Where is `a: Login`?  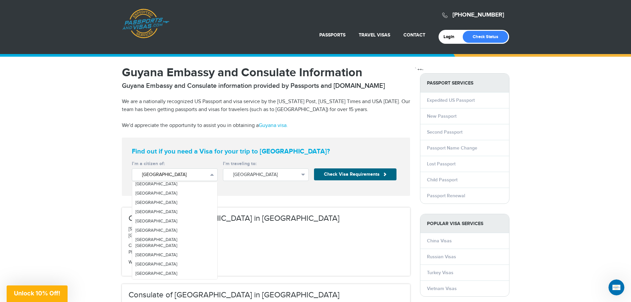 a: Login is located at coordinates (451, 37).